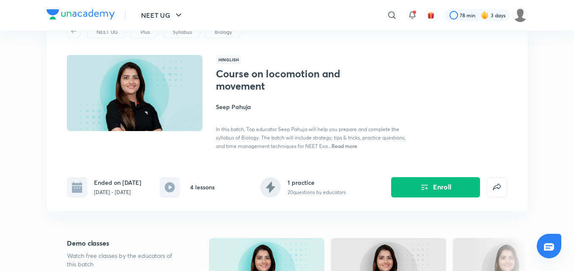 This screenshot has width=574, height=271. What do you see at coordinates (497, 188) in the screenshot?
I see `button: false` at bounding box center [497, 188].